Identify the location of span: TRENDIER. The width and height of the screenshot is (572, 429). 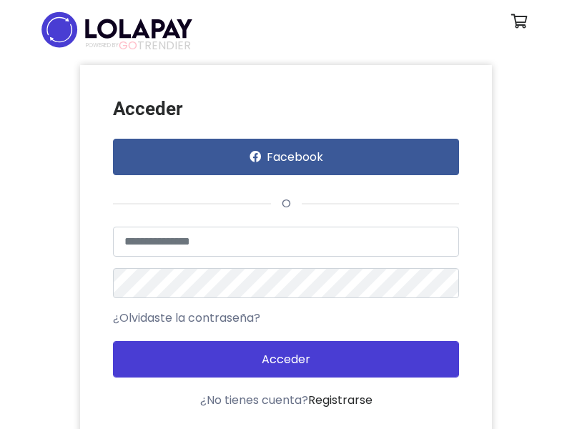
(138, 46).